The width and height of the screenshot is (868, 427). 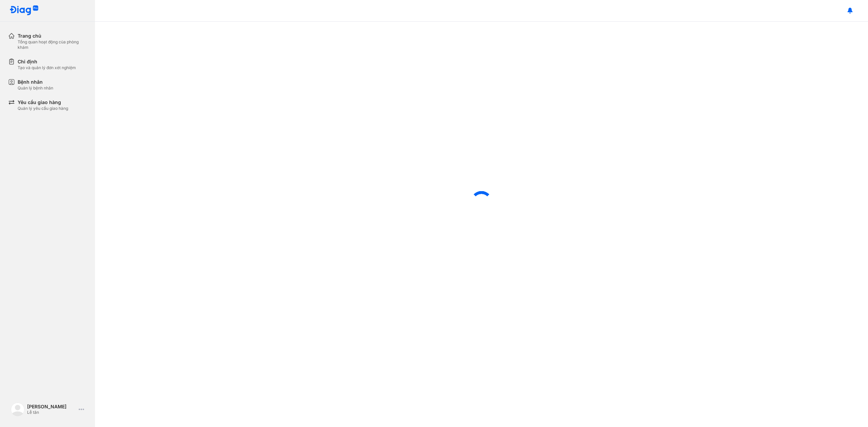 What do you see at coordinates (52, 36) in the screenshot?
I see `div: Trang chủ` at bounding box center [52, 36].